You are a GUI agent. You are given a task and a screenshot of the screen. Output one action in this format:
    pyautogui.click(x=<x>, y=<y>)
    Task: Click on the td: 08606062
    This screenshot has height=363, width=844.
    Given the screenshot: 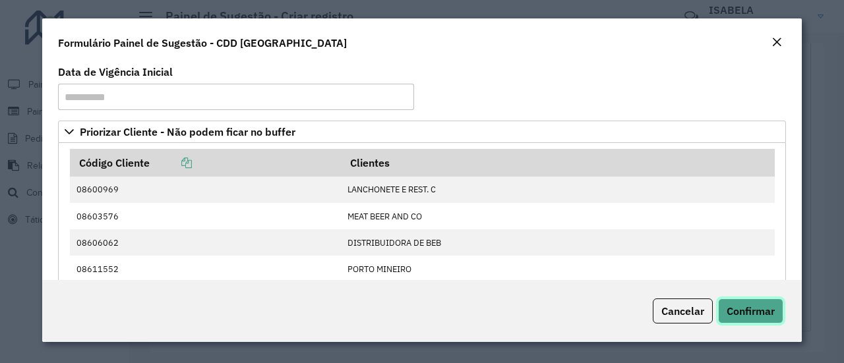 What is the action you would take?
    pyautogui.click(x=205, y=243)
    